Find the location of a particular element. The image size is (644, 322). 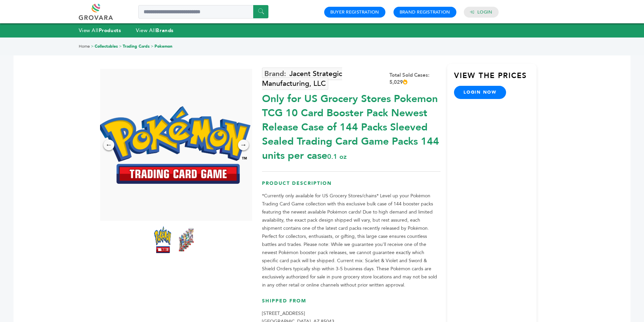

a: Jacent Strategic Manufacturing, LLC is located at coordinates (302, 79).